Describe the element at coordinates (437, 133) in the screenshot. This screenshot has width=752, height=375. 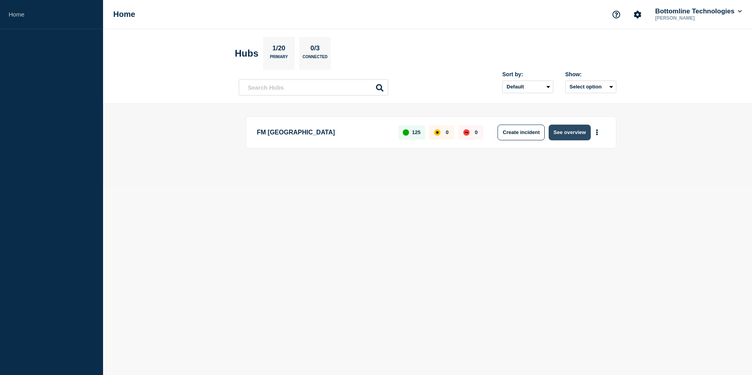
I see `div: affected` at that location.